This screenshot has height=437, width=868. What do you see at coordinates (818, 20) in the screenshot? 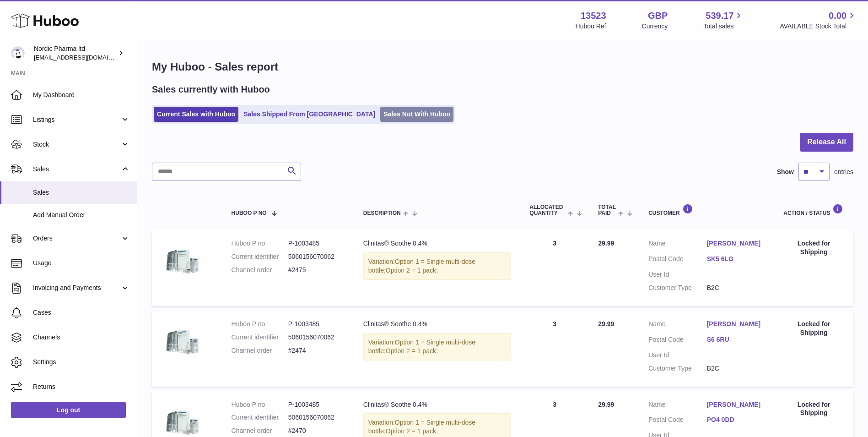
I see `a: 0.00 AVAILABLE Stock Total` at bounding box center [818, 20].